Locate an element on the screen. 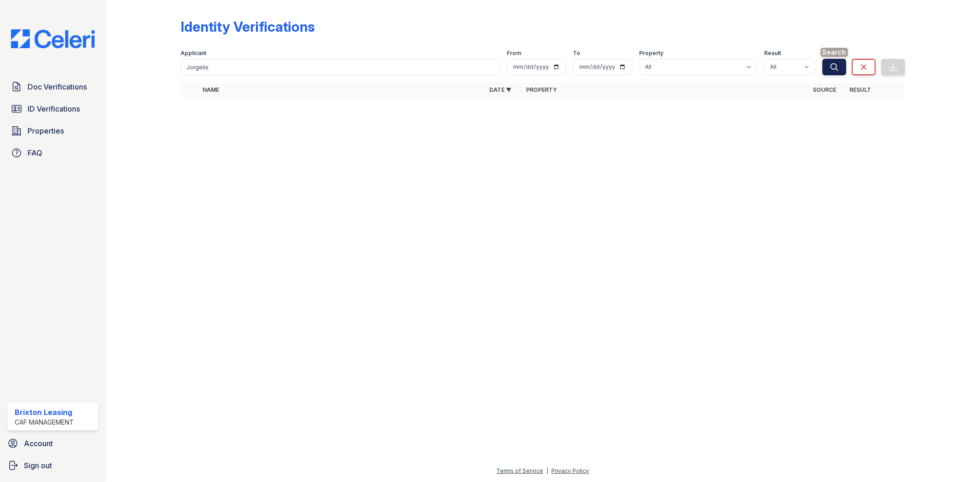  button: Search is located at coordinates (834, 67).